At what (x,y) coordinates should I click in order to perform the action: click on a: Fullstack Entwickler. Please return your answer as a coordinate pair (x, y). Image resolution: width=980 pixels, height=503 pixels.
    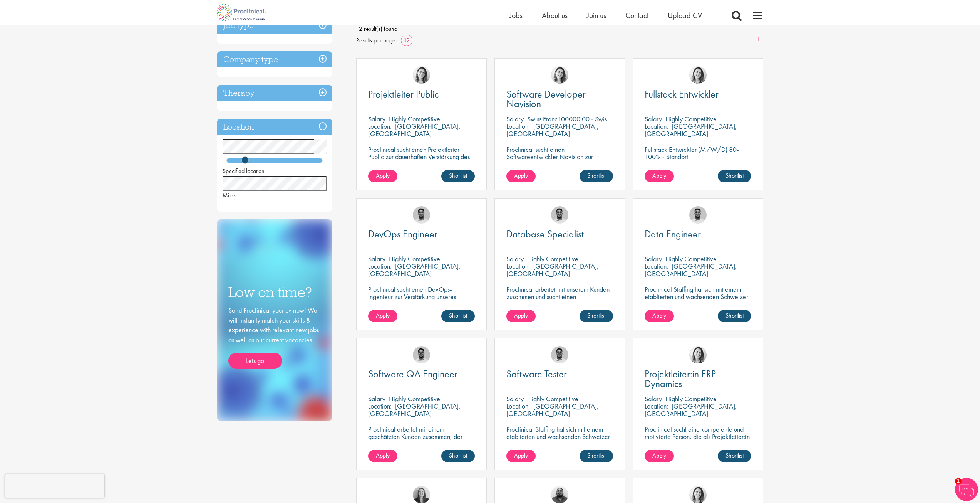
    Looking at the image, I should click on (697, 94).